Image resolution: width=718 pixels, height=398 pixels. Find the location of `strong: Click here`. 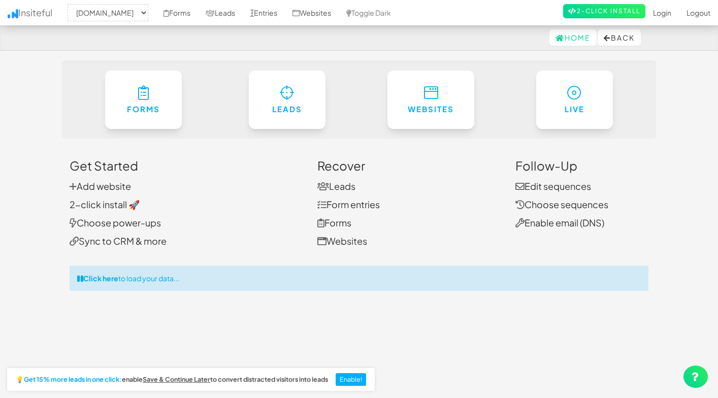

strong: Click here is located at coordinates (100, 278).